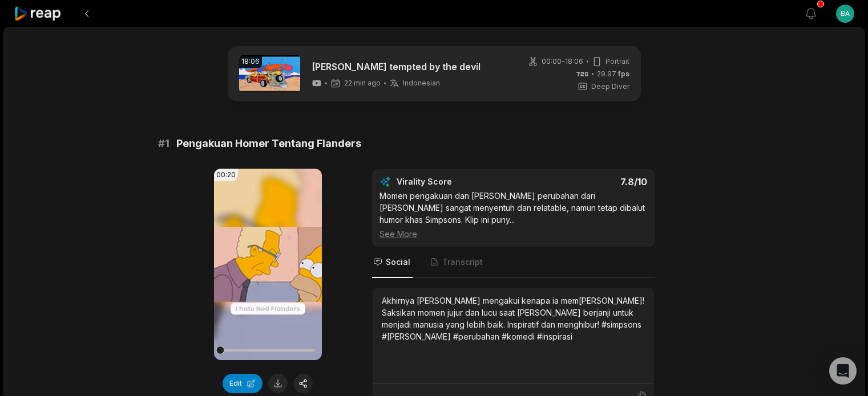 The height and width of the screenshot is (396, 868). What do you see at coordinates (586, 182) in the screenshot?
I see `div: 7.8 /10` at bounding box center [586, 182].